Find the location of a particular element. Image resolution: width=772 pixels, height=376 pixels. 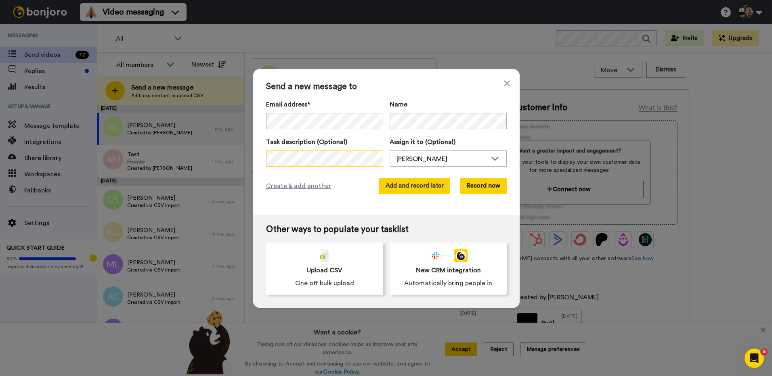

span: Automatically bring people in is located at coordinates (448, 284).